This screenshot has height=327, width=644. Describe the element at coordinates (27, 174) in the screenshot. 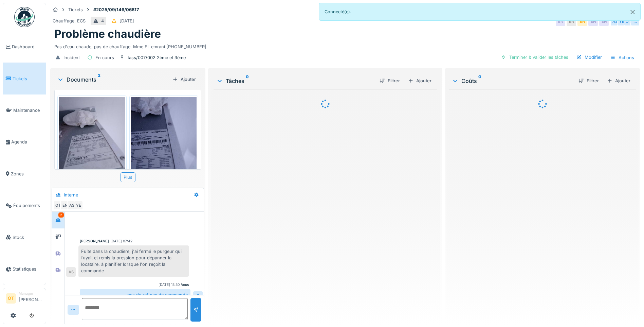

I see `span: Zones` at that location.